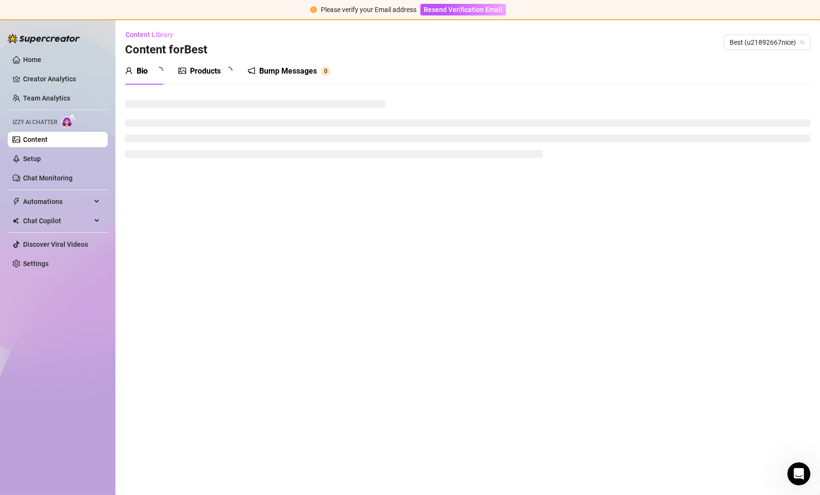 This screenshot has height=495, width=820. What do you see at coordinates (153, 35) in the screenshot?
I see `button: Content Library` at bounding box center [153, 35].